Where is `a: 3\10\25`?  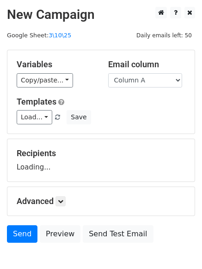
a: 3\10\25 is located at coordinates (60, 35).